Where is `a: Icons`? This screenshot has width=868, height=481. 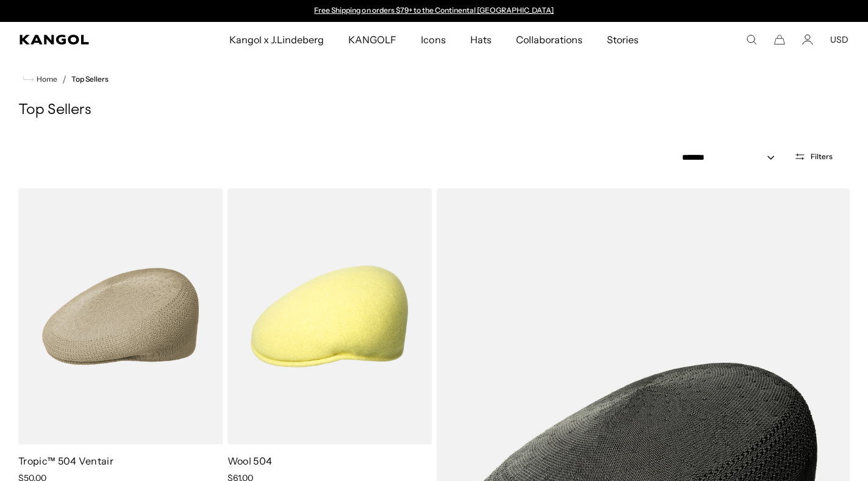
a: Icons is located at coordinates (433, 40).